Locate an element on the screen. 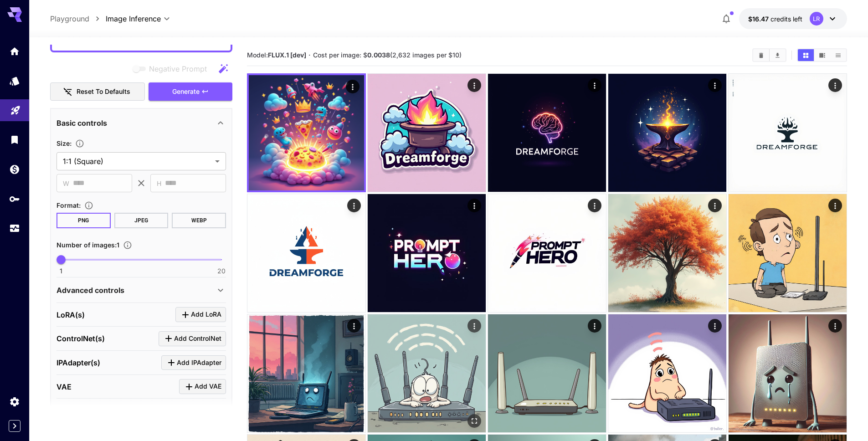 The width and height of the screenshot is (868, 441). img: wdjqHr83GpoiQAAAABJRU5ErkJggg== is located at coordinates (306, 132).